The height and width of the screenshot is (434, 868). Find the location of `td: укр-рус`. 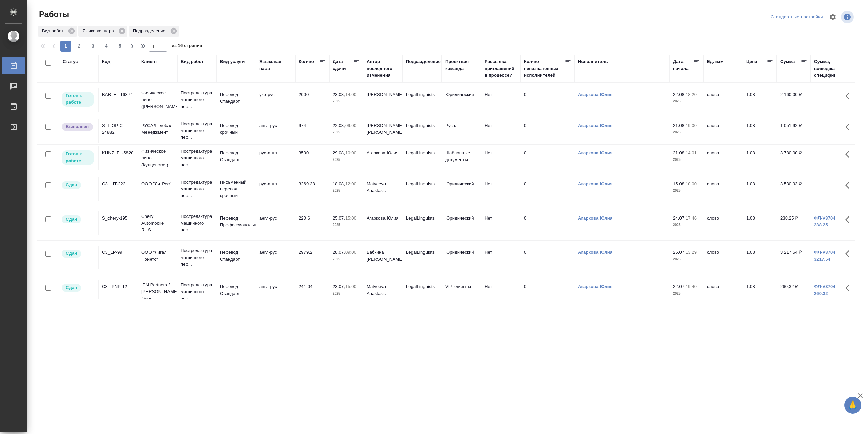

td: укр-рус is located at coordinates (276, 99).